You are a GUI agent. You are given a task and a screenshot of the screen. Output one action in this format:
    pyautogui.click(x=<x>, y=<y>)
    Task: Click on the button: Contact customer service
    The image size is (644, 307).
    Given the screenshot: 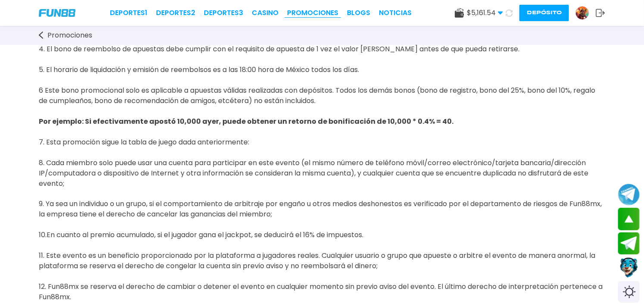 What is the action you would take?
    pyautogui.click(x=629, y=268)
    